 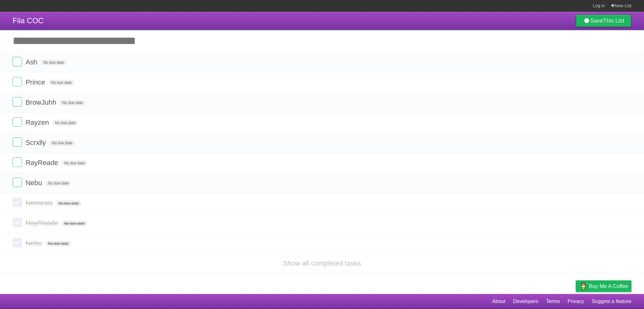 I want to click on a: Privacy, so click(x=576, y=302).